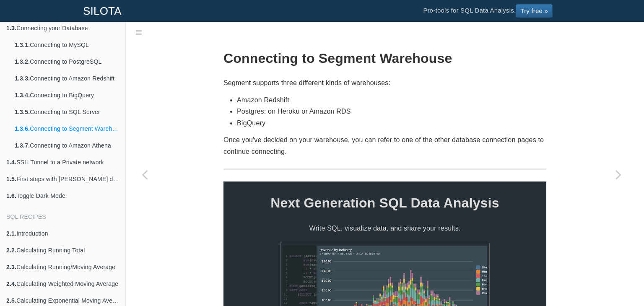 Image resolution: width=644 pixels, height=306 pixels. What do you see at coordinates (11, 28) in the screenshot?
I see `b: 1.3.` at bounding box center [11, 28].